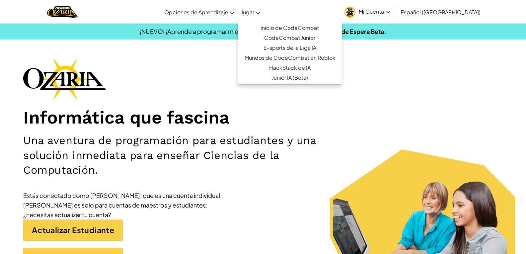 This screenshot has width=526, height=254. What do you see at coordinates (263, 118) in the screenshot?
I see `h1: Informática que fascina` at bounding box center [263, 118].